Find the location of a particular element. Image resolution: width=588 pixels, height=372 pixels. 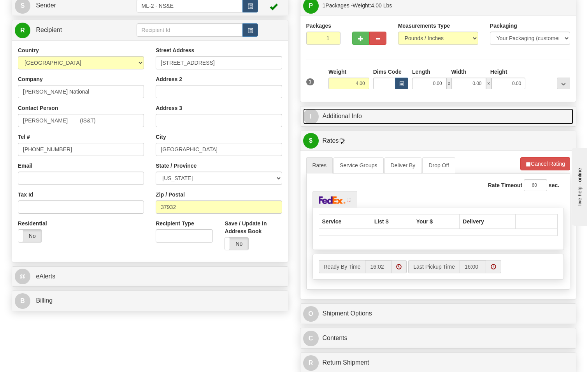

th: List $ is located at coordinates (392, 221).